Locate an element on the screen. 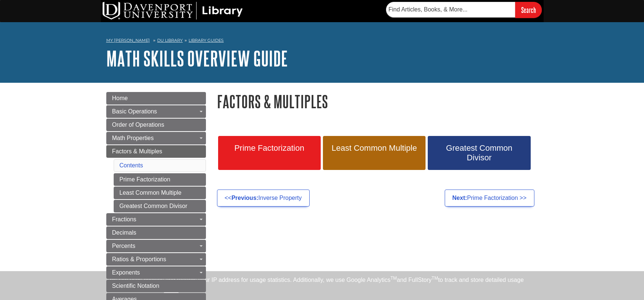 This screenshot has height=300, width=644. span: Math Properties is located at coordinates (133, 138).